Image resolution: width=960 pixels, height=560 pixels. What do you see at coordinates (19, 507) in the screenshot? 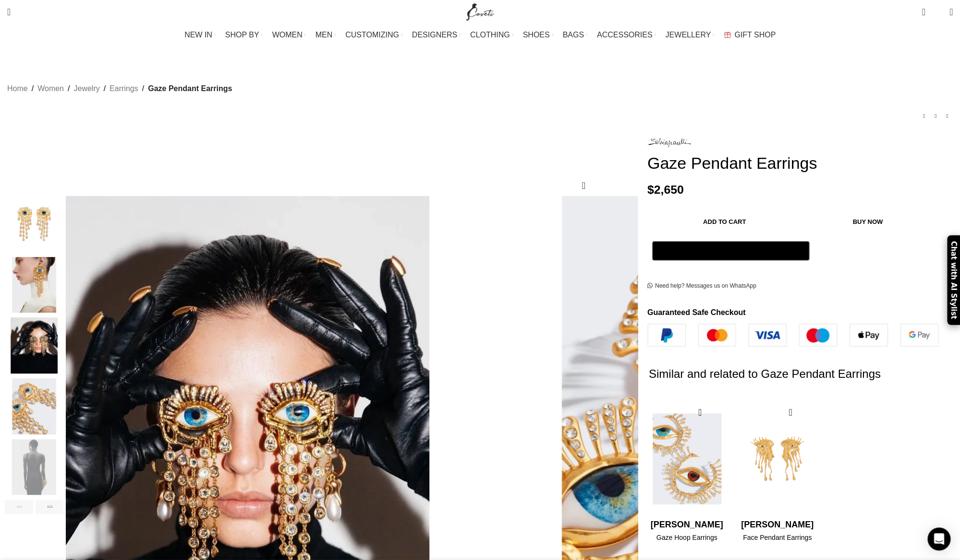
I see `div: Previous slide` at bounding box center [19, 507].